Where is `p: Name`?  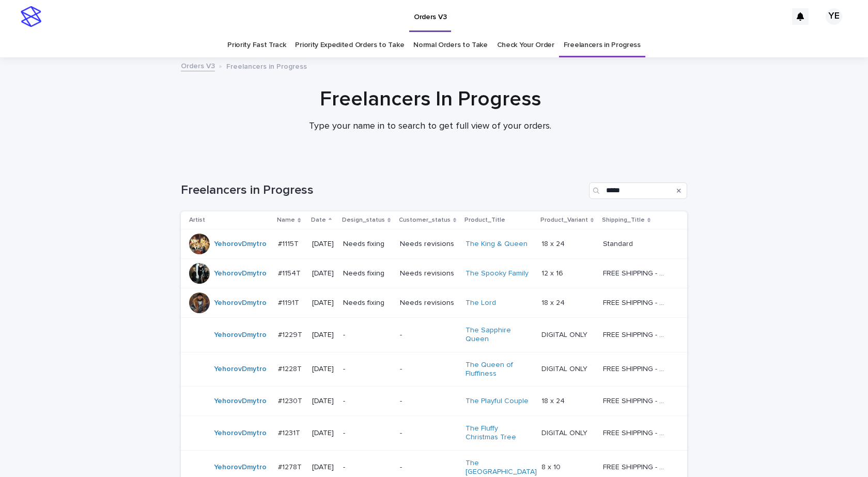
p: Name is located at coordinates (286, 220).